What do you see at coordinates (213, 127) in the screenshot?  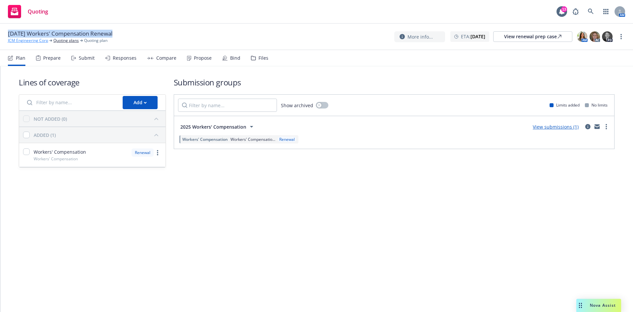 I see `span: 2025 Workers' Compensation` at bounding box center [213, 127].